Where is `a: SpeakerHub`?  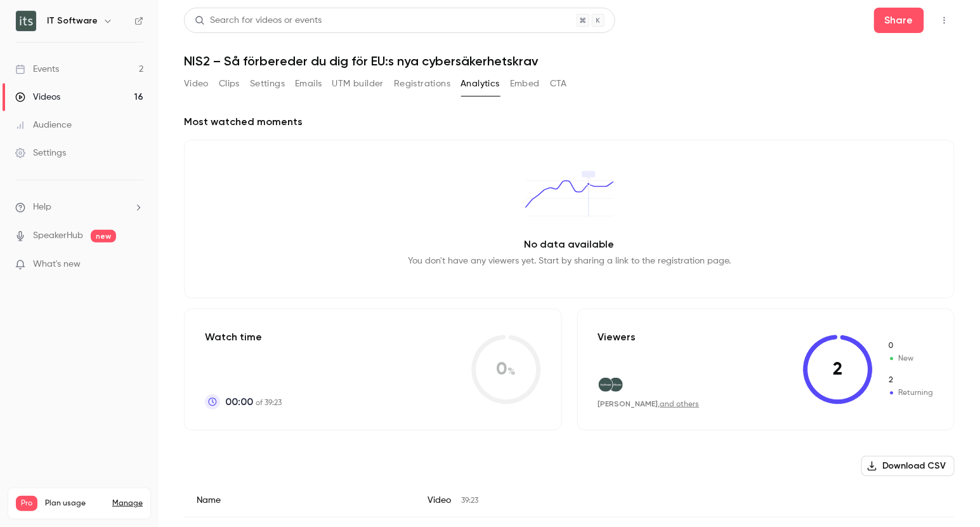
a: SpeakerHub is located at coordinates (58, 236).